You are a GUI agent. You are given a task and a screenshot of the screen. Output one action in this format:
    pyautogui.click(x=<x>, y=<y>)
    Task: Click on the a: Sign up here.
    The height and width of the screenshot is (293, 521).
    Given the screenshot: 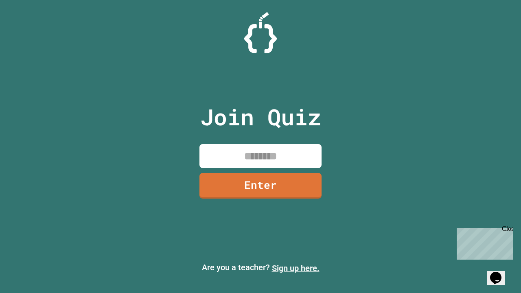 What is the action you would take?
    pyautogui.click(x=295, y=268)
    